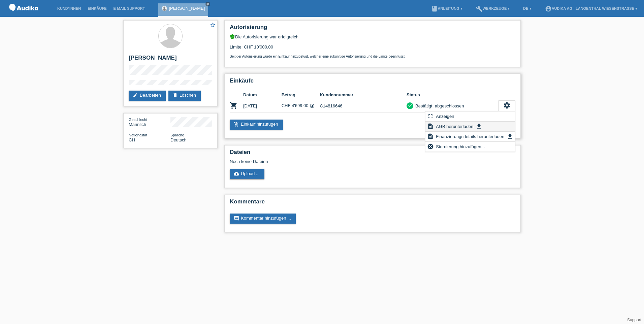 The width and height of the screenshot is (644, 324). What do you see at coordinates (208, 4) in the screenshot?
I see `a: close` at bounding box center [208, 4].